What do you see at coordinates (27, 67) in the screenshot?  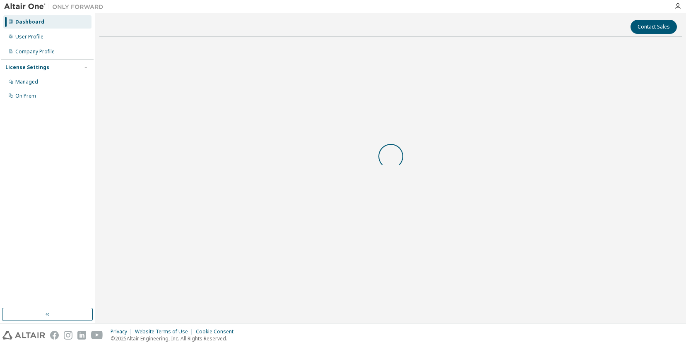 I see `div: License Settings` at bounding box center [27, 67].